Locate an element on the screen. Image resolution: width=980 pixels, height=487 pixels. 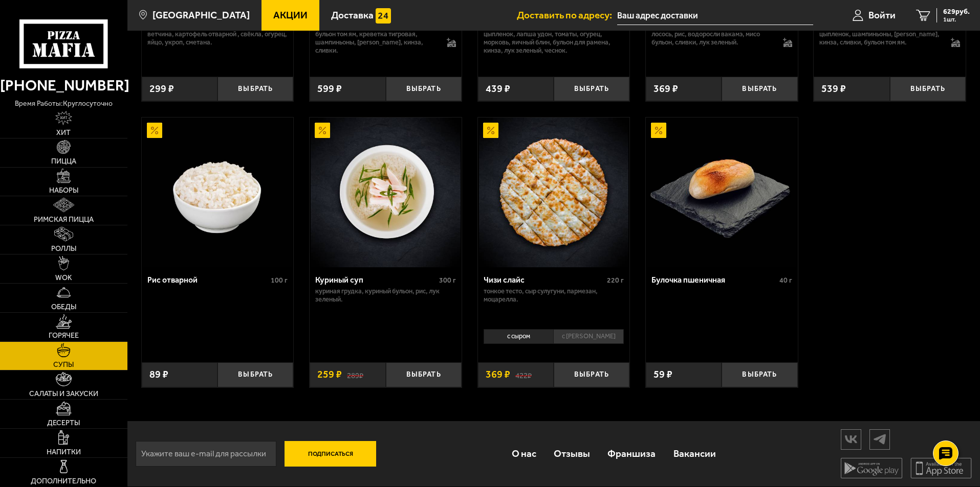
a: АкционныйКуриный суп is located at coordinates (385, 192).